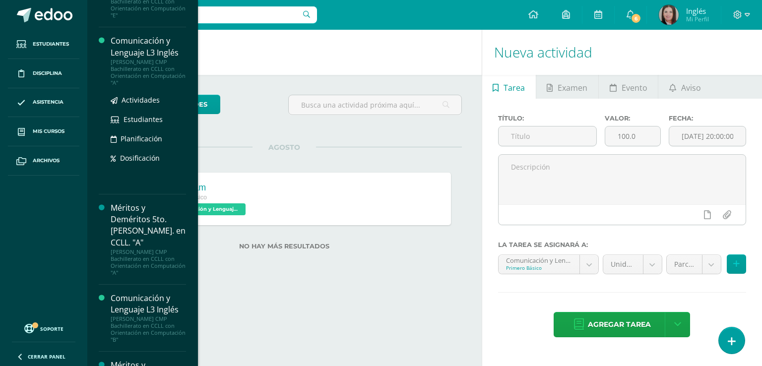 The width and height of the screenshot is (762, 366). Describe the element at coordinates (684, 265) in the screenshot. I see `span: Parcial (10.0%)` at that location.